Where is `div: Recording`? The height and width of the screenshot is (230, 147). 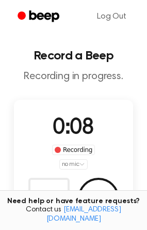
div: Recording is located at coordinates (73, 150).